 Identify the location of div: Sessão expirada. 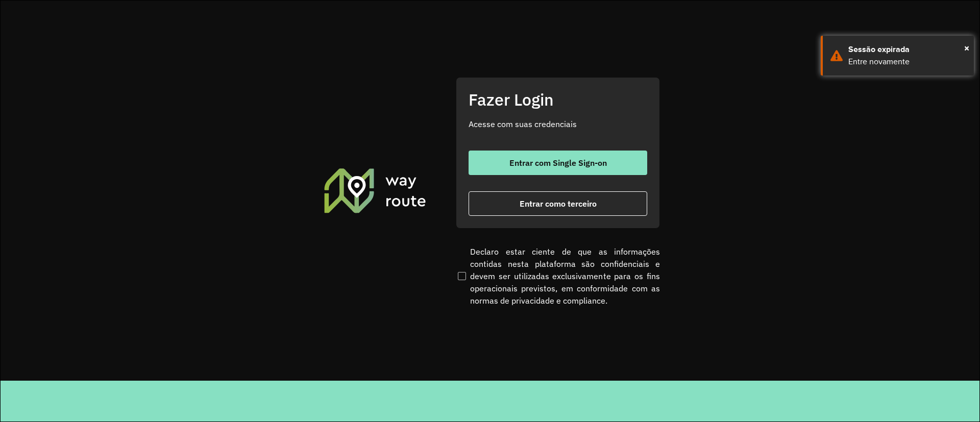
(907, 50).